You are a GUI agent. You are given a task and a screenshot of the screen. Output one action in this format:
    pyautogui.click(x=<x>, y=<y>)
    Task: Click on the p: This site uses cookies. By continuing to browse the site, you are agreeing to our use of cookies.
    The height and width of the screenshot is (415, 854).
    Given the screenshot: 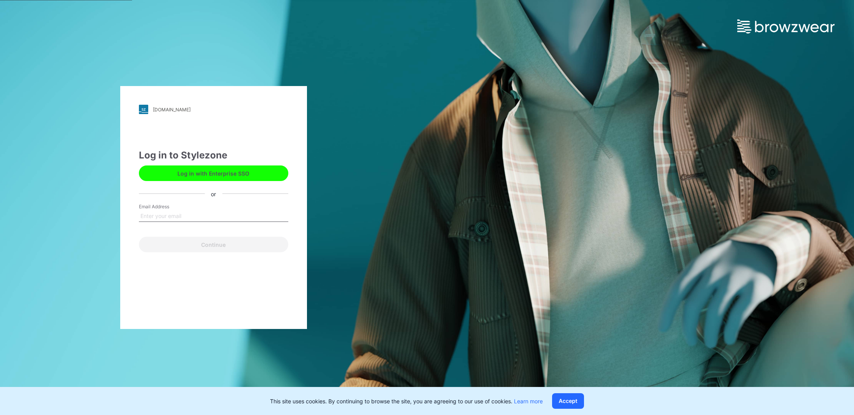 What is the action you would take?
    pyautogui.click(x=406, y=401)
    